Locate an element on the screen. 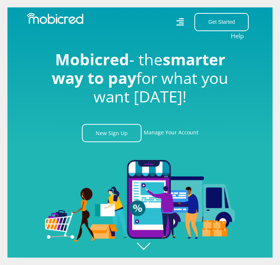 Image resolution: width=280 pixels, height=265 pixels. img: Welcome to Mobicred is located at coordinates (140, 201).